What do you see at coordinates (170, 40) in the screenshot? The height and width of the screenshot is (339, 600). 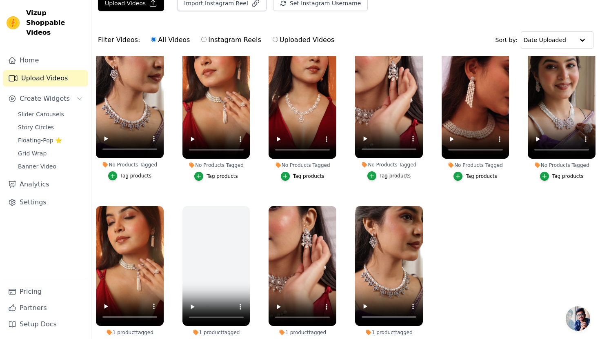 I see `label: All Videos` at bounding box center [170, 40].